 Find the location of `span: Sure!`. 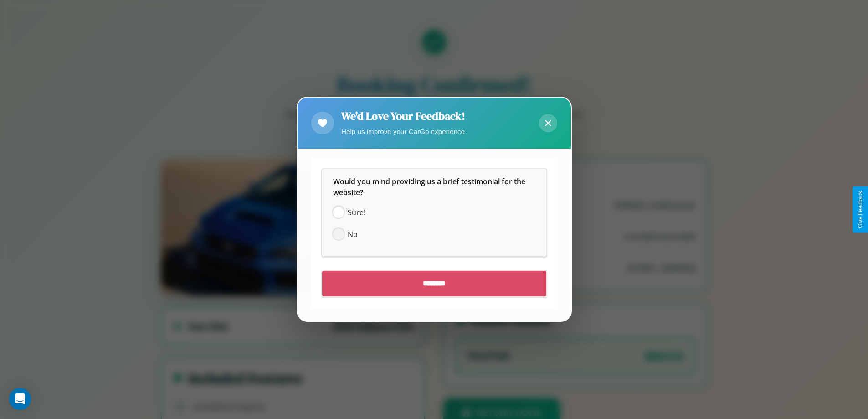

span: Sure! is located at coordinates (356, 213).